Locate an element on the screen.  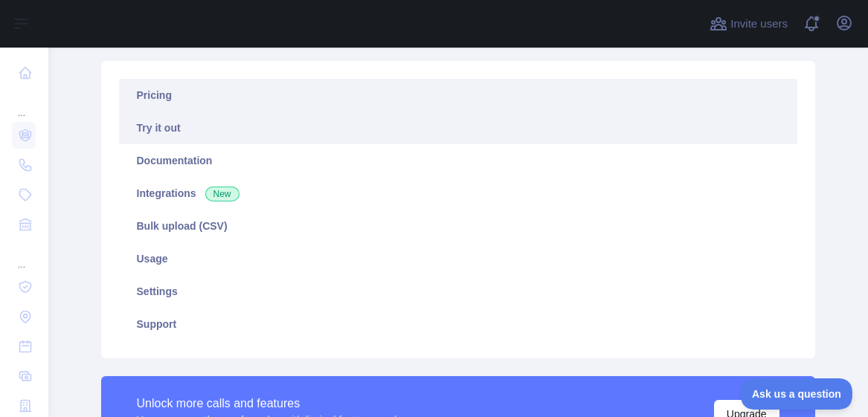
span: New is located at coordinates (222, 194).